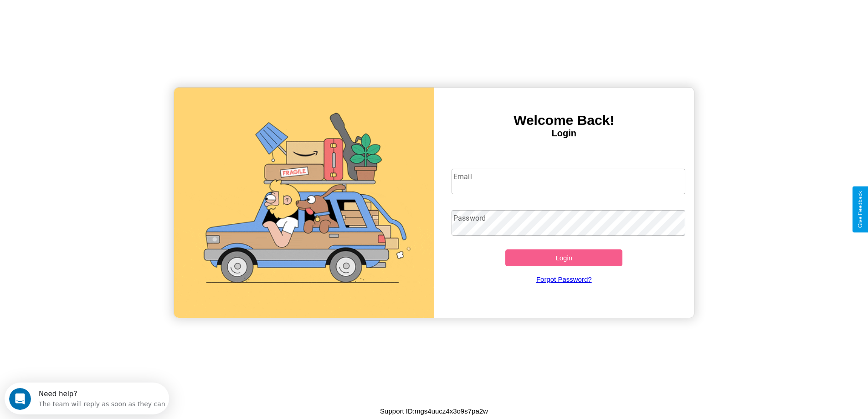 The image size is (868, 419). What do you see at coordinates (564, 120) in the screenshot?
I see `h3: Welcome Back!` at bounding box center [564, 120].